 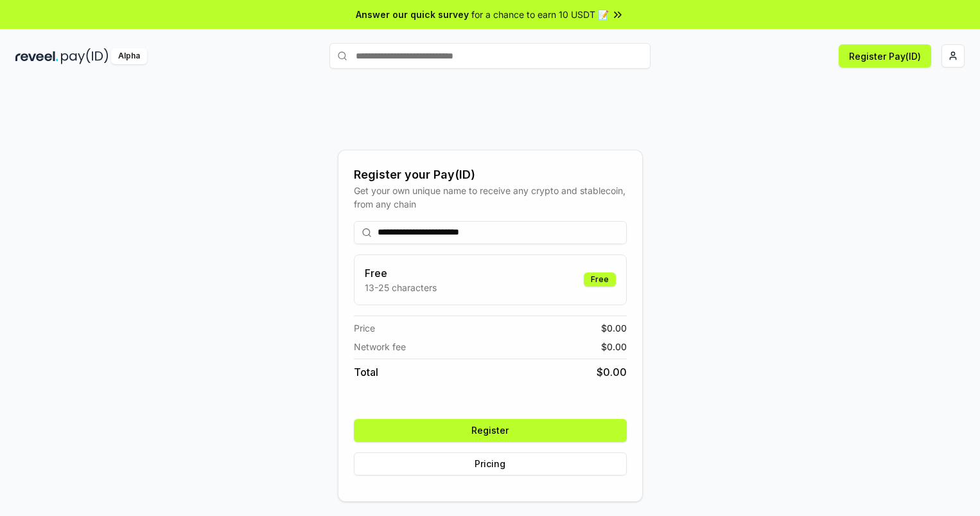 What do you see at coordinates (366, 372) in the screenshot?
I see `span: Total` at bounding box center [366, 372].